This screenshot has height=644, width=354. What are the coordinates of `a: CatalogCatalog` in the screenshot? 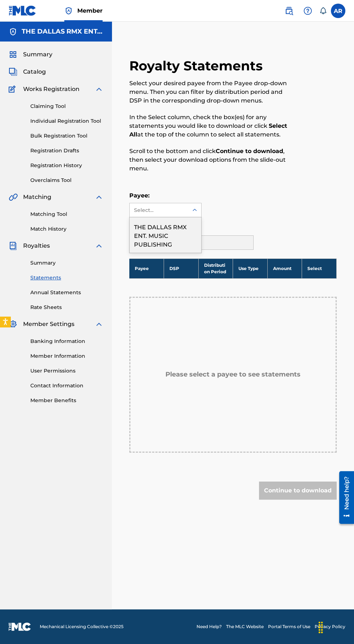 It's located at (27, 72).